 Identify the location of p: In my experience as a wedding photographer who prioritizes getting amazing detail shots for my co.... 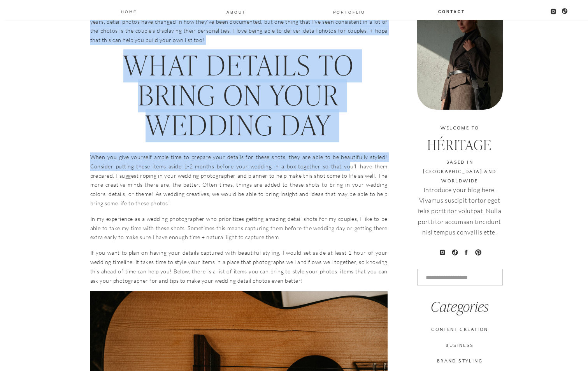
(239, 228).